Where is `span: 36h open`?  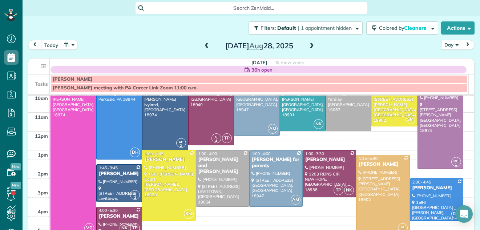
span: 36h open is located at coordinates (262, 70).